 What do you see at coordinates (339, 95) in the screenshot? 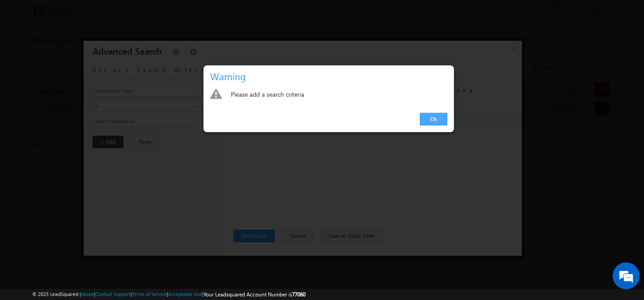
I see `div: Please add a search criteria` at bounding box center [339, 95].